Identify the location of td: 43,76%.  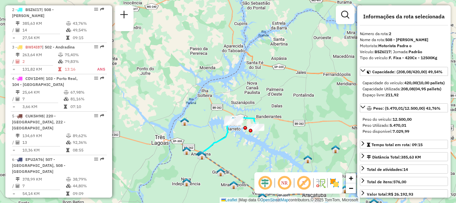
(88, 23).